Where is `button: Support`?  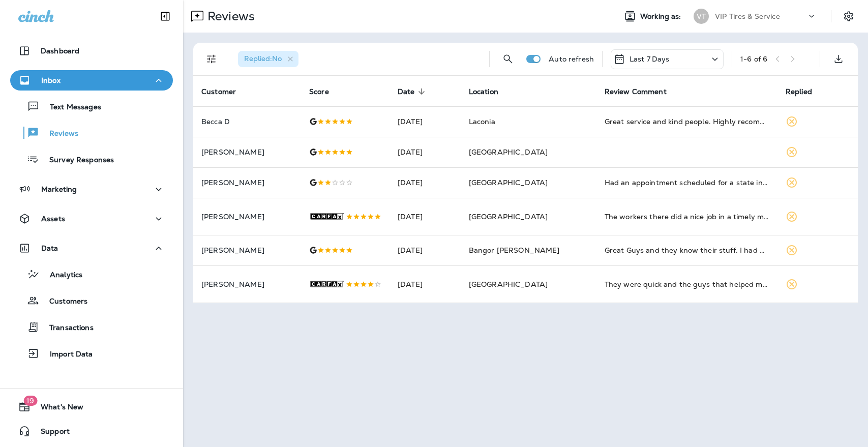
button: Support is located at coordinates (92, 431).